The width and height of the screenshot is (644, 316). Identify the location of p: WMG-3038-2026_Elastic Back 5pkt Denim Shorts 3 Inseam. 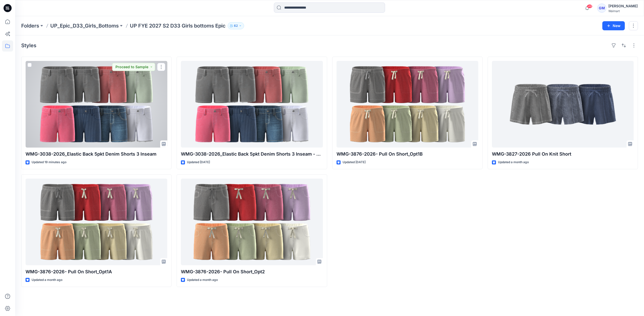
(96, 154).